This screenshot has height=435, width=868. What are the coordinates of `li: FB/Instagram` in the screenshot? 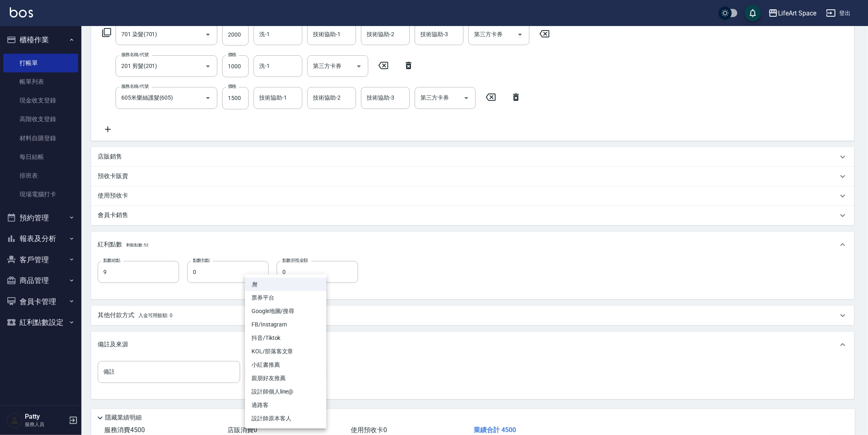 It's located at (285, 325).